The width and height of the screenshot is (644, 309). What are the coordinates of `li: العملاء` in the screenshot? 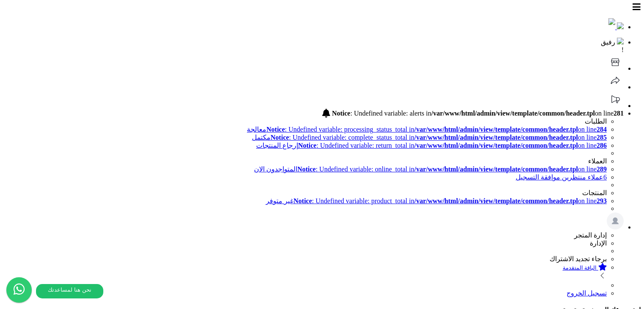 It's located at (305, 161).